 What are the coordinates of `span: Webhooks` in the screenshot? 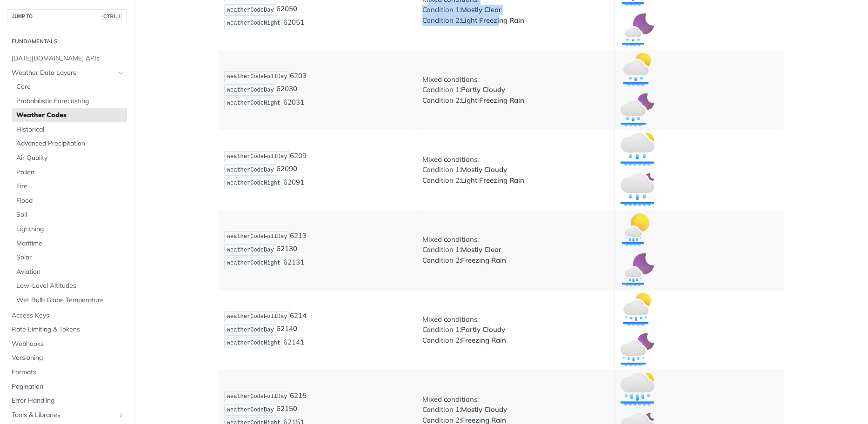 It's located at (68, 344).